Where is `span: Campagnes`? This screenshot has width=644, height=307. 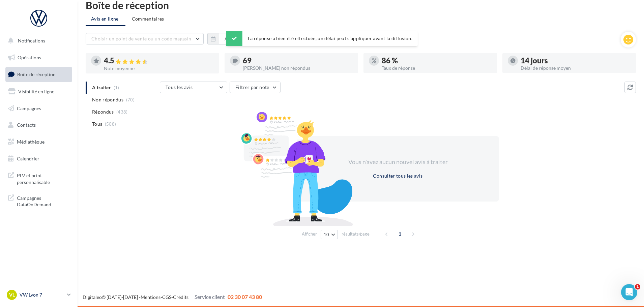 span: Campagnes is located at coordinates (29, 108).